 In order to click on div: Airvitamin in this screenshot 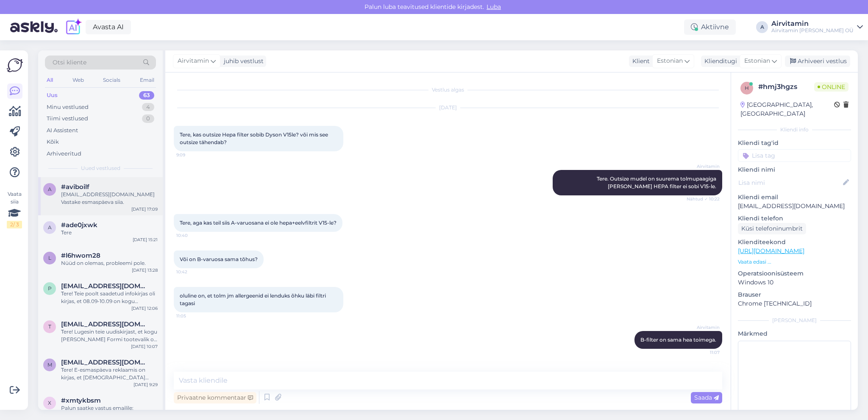, I will do `click(812, 24)`.